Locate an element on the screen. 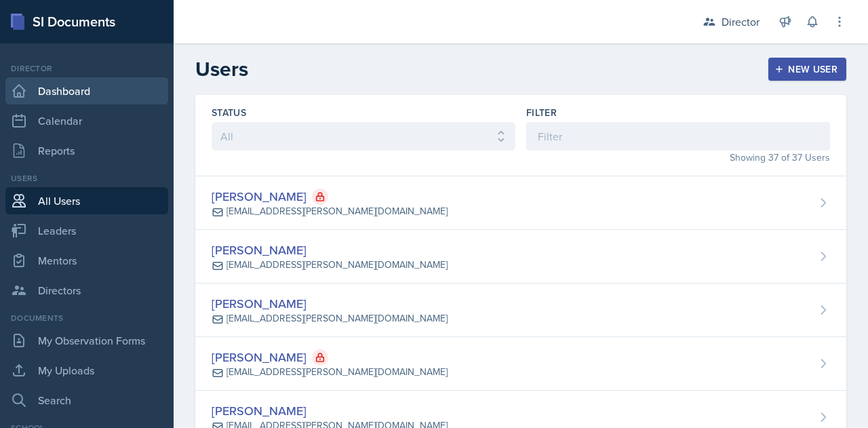 The image size is (868, 428). div: Showing 37 of 37 Users is located at coordinates (678, 157).